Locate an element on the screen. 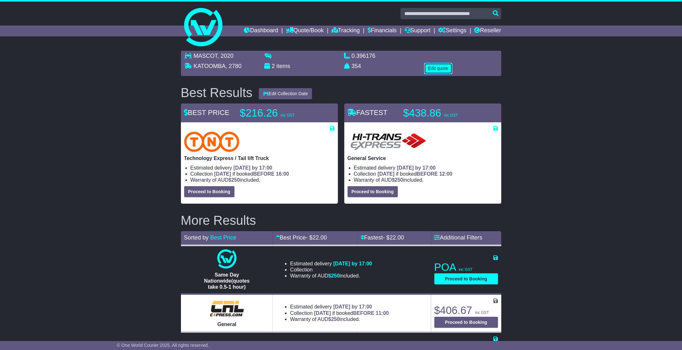  img: CRL: General is located at coordinates (227, 308).